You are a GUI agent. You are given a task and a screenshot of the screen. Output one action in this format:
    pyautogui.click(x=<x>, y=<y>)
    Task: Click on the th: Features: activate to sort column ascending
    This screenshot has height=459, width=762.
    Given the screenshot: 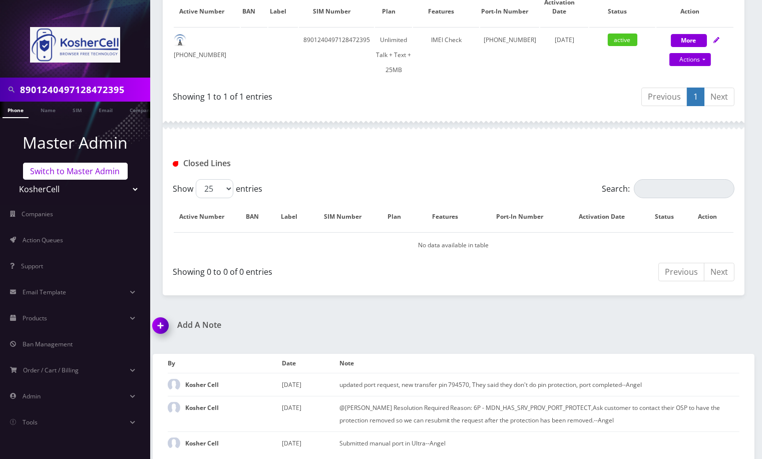 What is the action you would take?
    pyautogui.click(x=450, y=217)
    